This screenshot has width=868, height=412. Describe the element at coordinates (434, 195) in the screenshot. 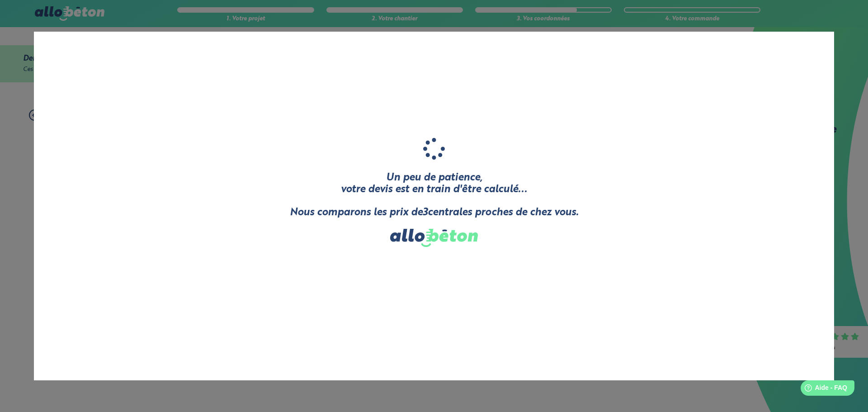

I see `p: Un peu de patience, votre devis est en train d'être calculé...` at that location.